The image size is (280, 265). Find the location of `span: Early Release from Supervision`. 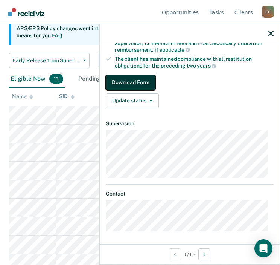

span: Early Release from Supervision is located at coordinates (46, 60).